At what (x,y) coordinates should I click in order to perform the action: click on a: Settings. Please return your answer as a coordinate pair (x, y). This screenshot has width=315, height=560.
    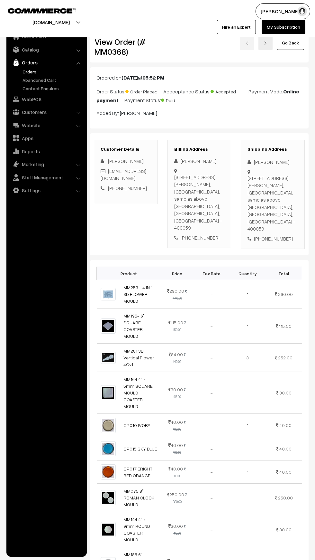
    Looking at the image, I should click on (46, 190).